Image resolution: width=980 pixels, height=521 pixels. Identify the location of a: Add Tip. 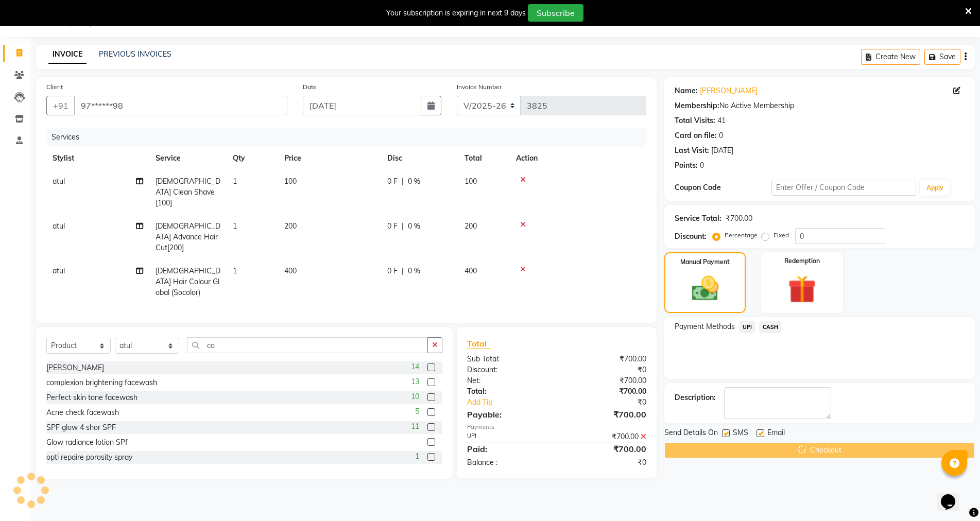
(517, 402).